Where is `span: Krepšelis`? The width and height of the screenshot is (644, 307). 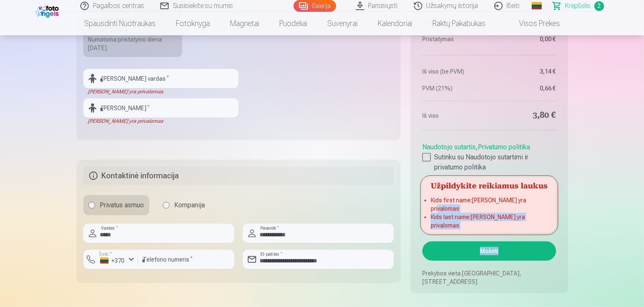 span: Krepšelis is located at coordinates (578, 6).